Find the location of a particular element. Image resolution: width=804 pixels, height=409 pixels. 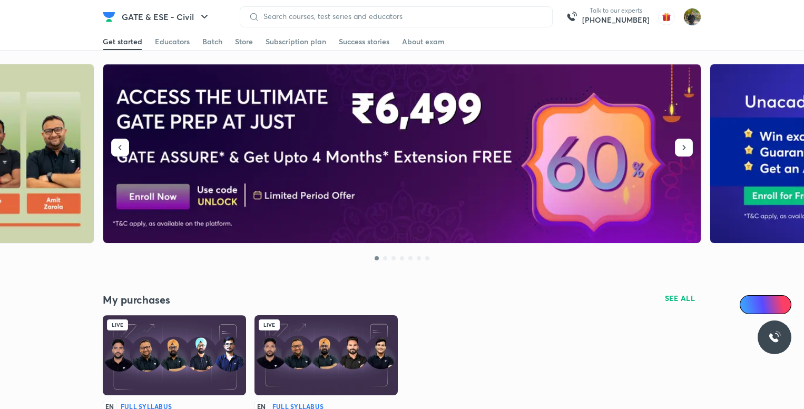

a: call-us is located at coordinates (572, 17).